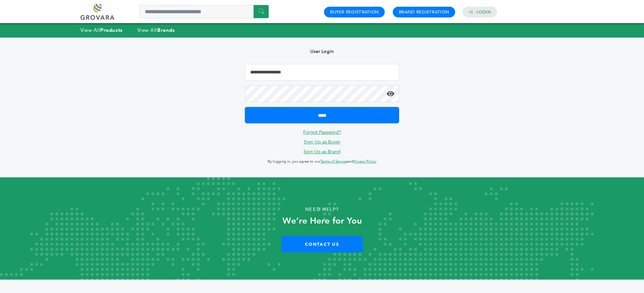 The height and width of the screenshot is (293, 644). I want to click on a: Forgot Password?, so click(322, 132).